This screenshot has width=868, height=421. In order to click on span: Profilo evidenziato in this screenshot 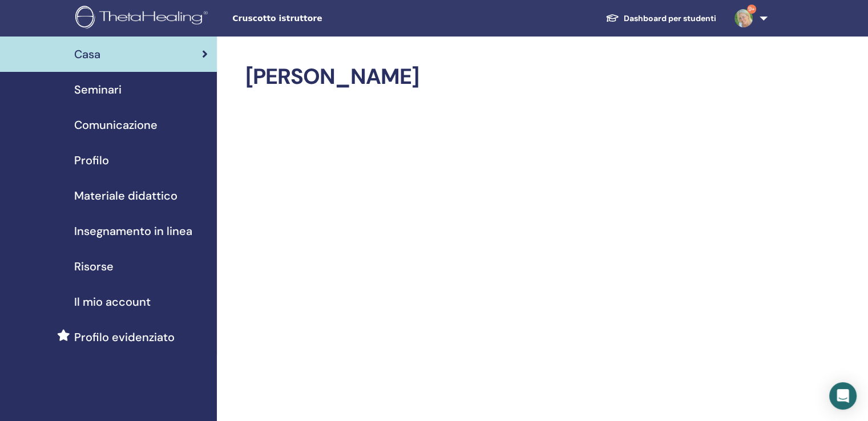, I will do `click(124, 337)`.